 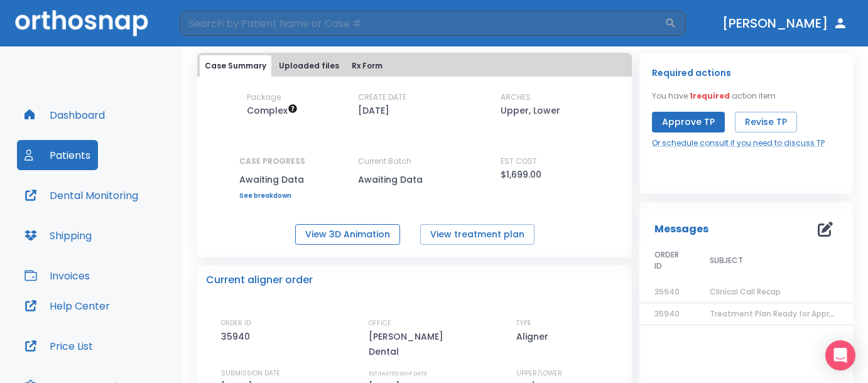 I want to click on button: Case Summary, so click(x=236, y=66).